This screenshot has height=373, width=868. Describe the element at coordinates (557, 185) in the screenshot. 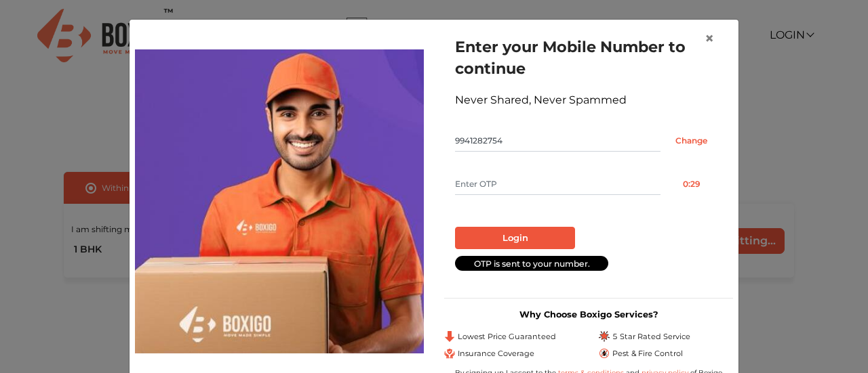

I see `input: Enter OTP` at that location.